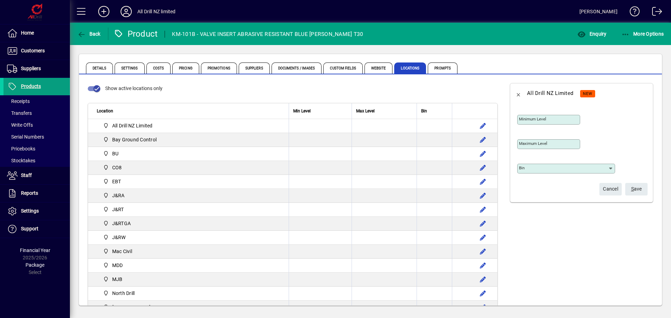 The height and width of the screenshot is (318, 671). What do you see at coordinates (104, 12) in the screenshot?
I see `button: Add` at bounding box center [104, 12].